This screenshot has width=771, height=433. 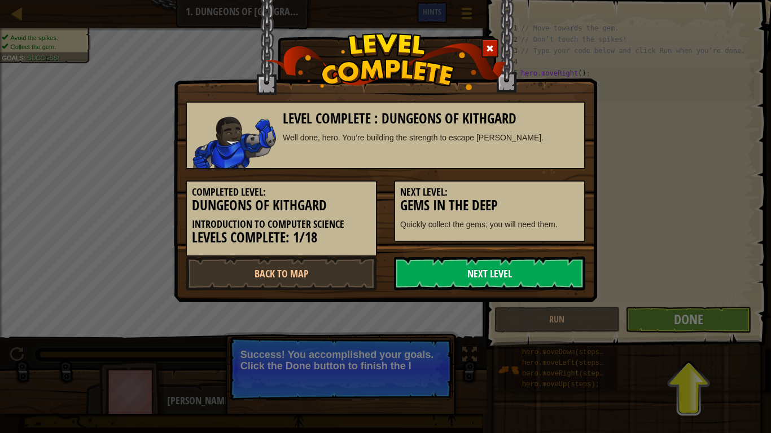 What do you see at coordinates (385, 61) in the screenshot?
I see `img: level_complete.png` at bounding box center [385, 61].